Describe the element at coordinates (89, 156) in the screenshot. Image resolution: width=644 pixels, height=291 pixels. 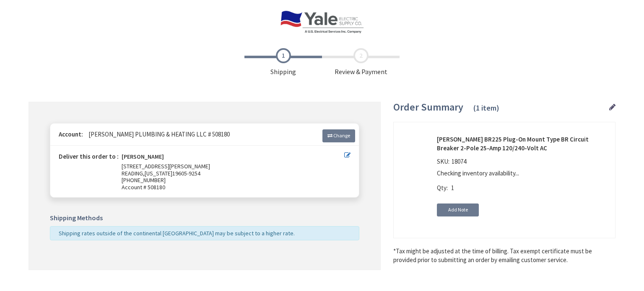
I see `strong: Deliver this order to :` at that location.